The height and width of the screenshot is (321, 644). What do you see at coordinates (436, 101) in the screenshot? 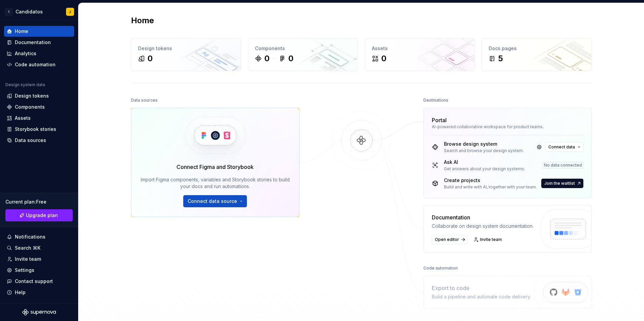
I see `div: Destinations` at bounding box center [436, 101].